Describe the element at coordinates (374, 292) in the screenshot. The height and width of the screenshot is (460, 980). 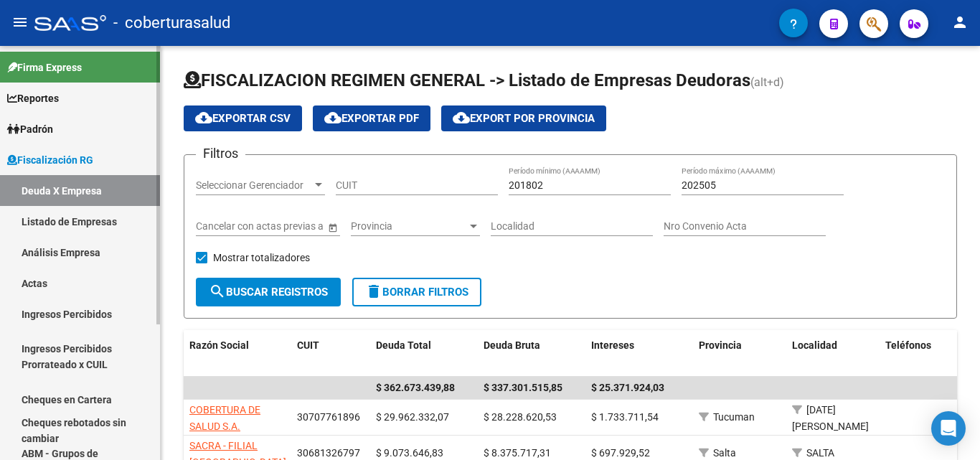
I see `mat-icon: delete` at that location.